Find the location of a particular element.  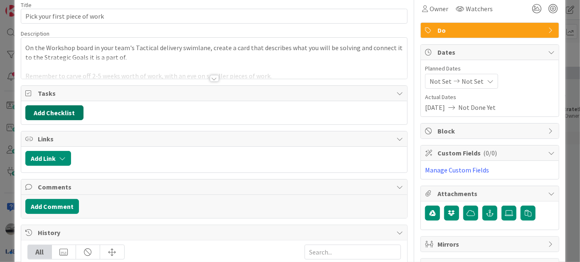

span: Watchers is located at coordinates (479, 9).